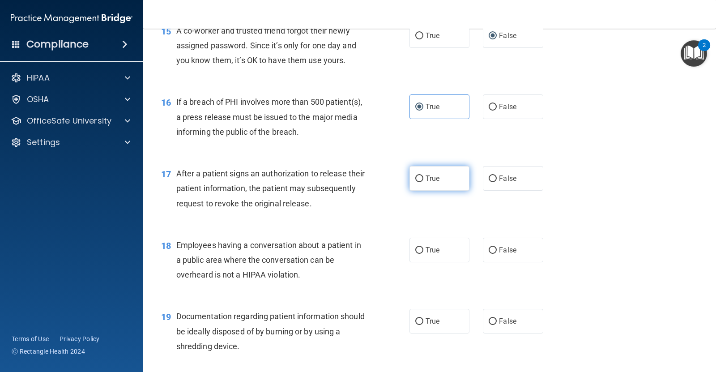  What do you see at coordinates (38, 78) in the screenshot?
I see `p: HIPAA` at bounding box center [38, 78].